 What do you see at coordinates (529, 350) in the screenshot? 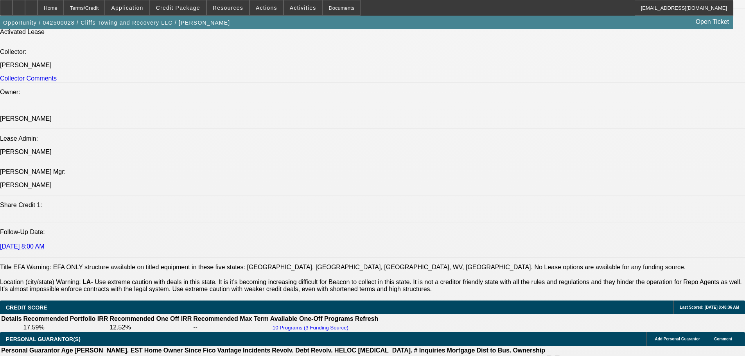
I see `b: Ownership` at bounding box center [529, 350].